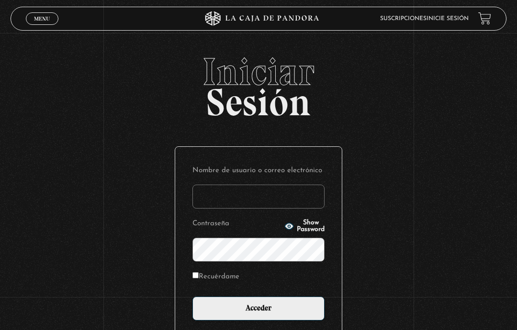 The height and width of the screenshot is (330, 517). I want to click on span: Menu, so click(42, 19).